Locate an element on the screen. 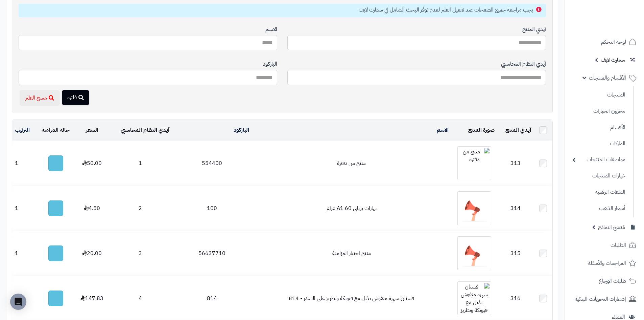 The height and width of the screenshot is (320, 644). img: منتج من دفترة is located at coordinates (474, 163).